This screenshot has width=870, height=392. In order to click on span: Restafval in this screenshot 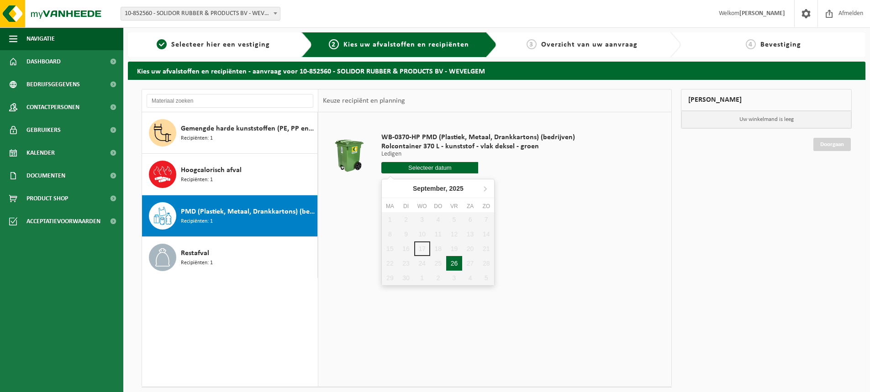, I will do `click(195, 254)`.